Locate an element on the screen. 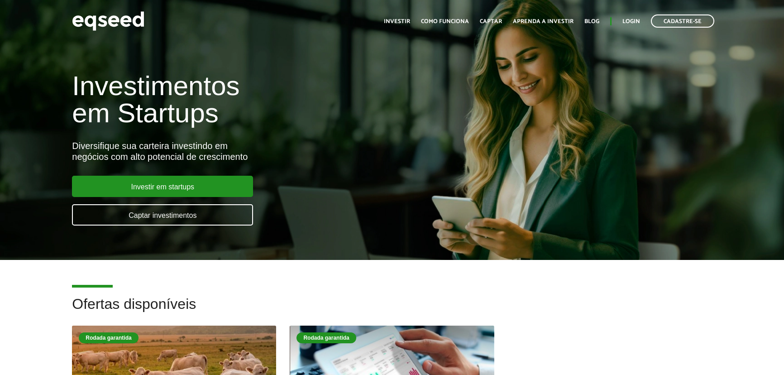 This screenshot has height=375, width=784. div: Diversifique sua carteira investindo em negócios com alto potencial de crescimento is located at coordinates (261, 151).